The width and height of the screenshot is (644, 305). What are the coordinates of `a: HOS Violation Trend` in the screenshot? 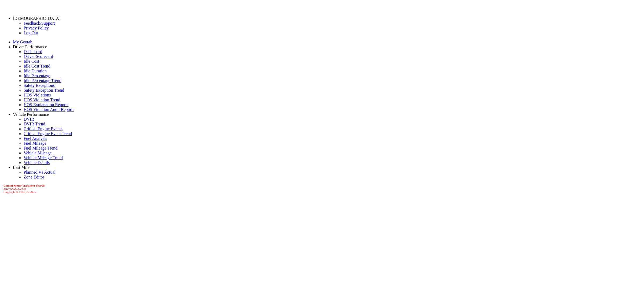 It's located at (42, 100).